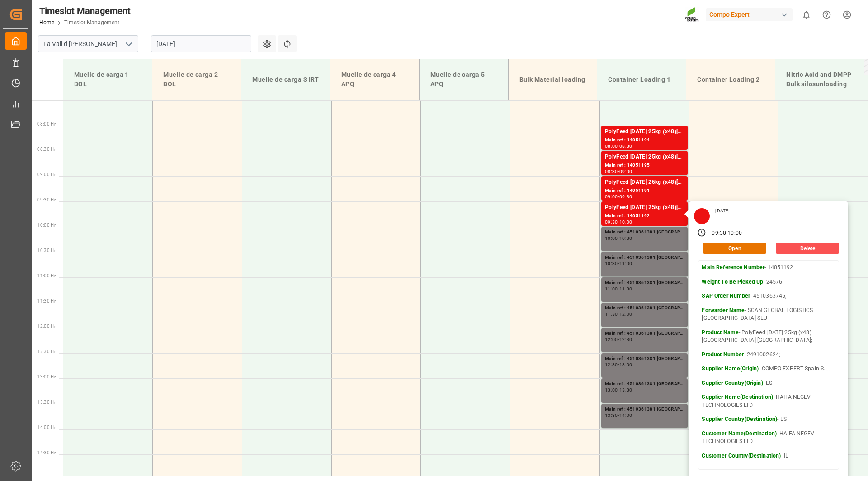 The image size is (868, 481). Describe the element at coordinates (768, 456) in the screenshot. I see `p: - IL` at that location.